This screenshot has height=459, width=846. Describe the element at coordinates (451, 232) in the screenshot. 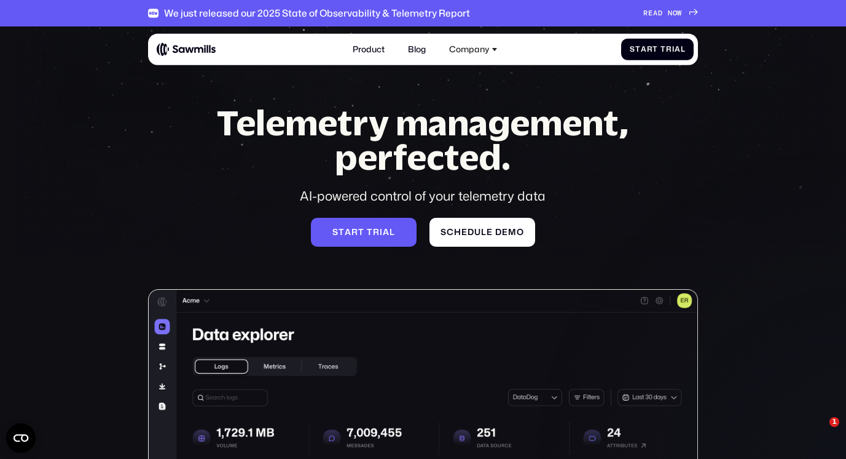

I see `span: c` at that location.